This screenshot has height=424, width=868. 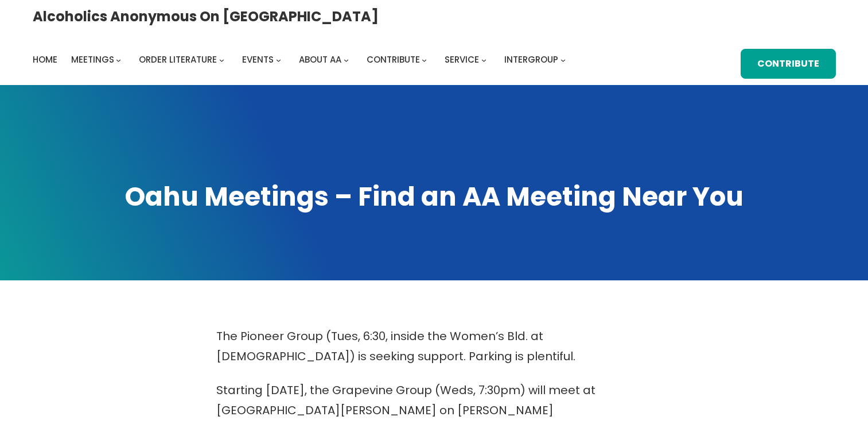 What do you see at coordinates (462, 59) in the screenshot?
I see `span: Service` at bounding box center [462, 59].